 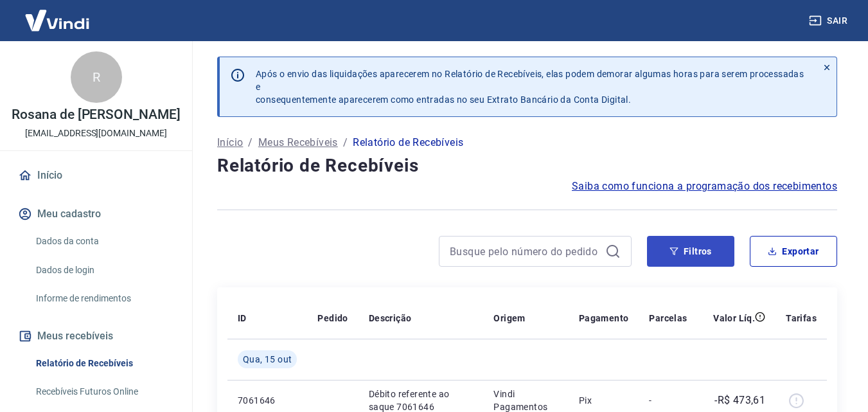 What do you see at coordinates (104, 241) in the screenshot?
I see `a: Dados da conta` at bounding box center [104, 241].